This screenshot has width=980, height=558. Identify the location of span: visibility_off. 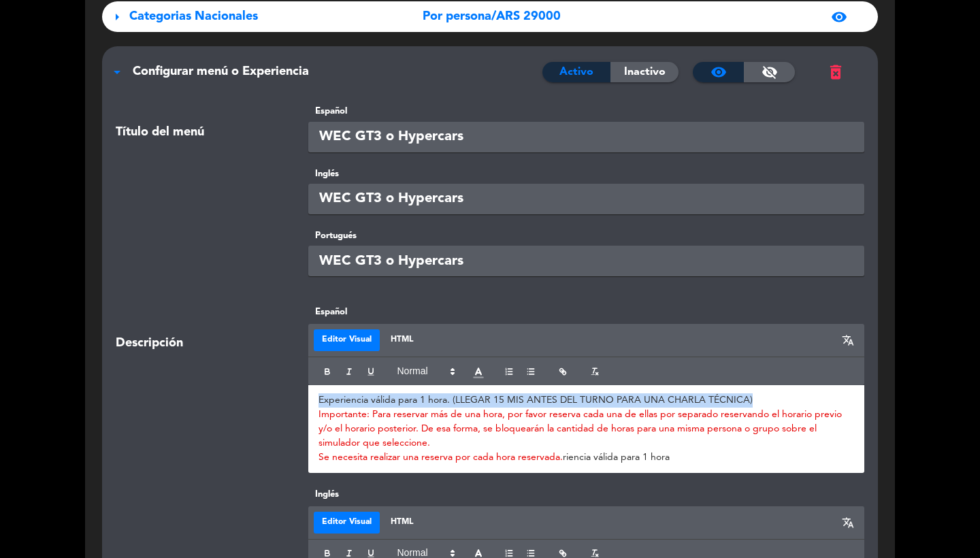
(770, 72).